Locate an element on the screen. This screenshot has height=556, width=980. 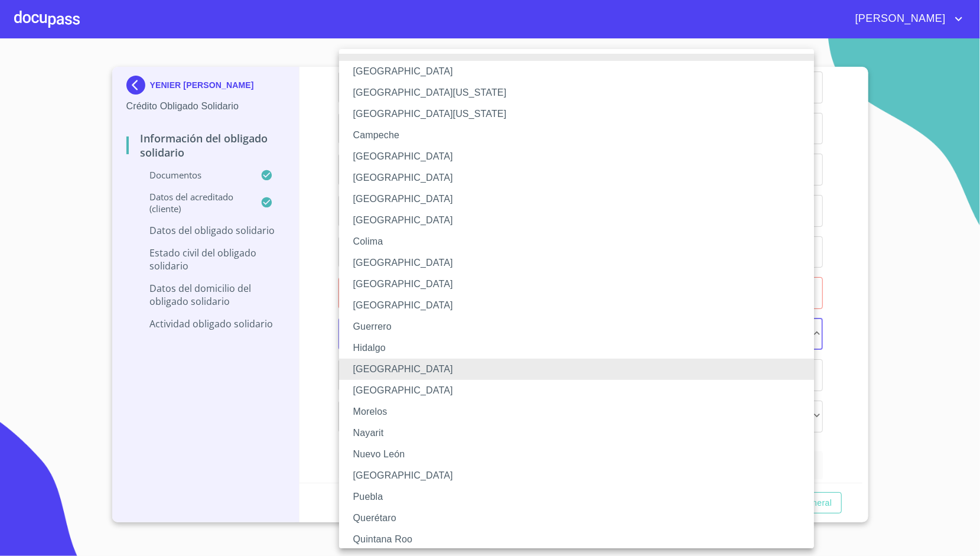
li: Nayarit is located at coordinates (580, 433).